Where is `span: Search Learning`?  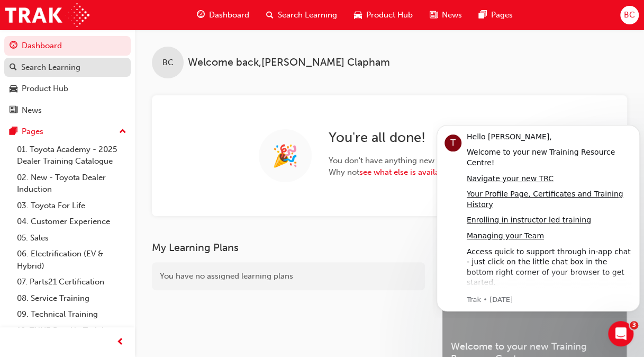 span: Search Learning is located at coordinates (307, 15).